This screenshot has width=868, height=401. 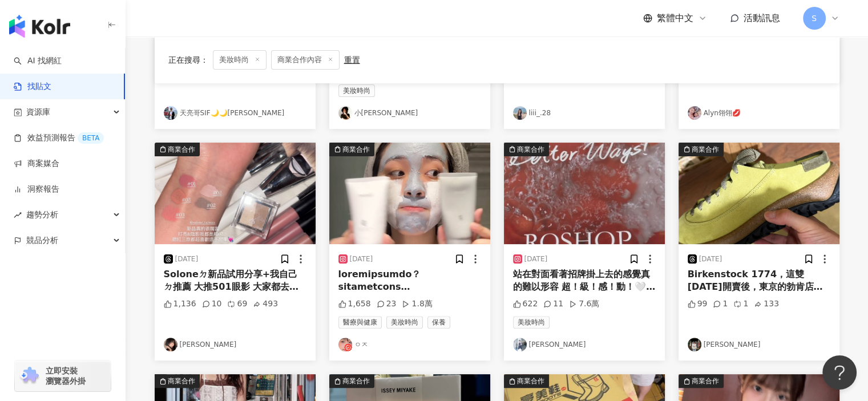 What do you see at coordinates (235, 281) in the screenshot?
I see `div: Soloneㄉ新品試用分享+我自己ㄉ推薦 大推501眼影 大家都去買吧 遮淚溝提亮超好用 後面有實測 扯爛超顯色😍❔（一顆不到100⋯）` at bounding box center [235, 281].